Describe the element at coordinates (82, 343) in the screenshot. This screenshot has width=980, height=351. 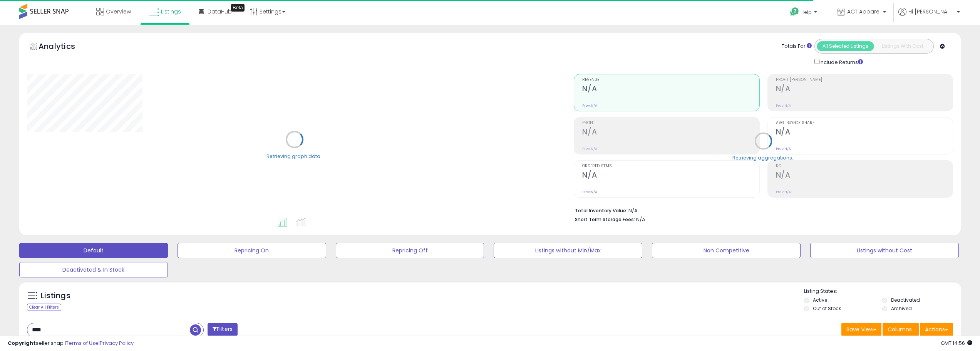
I see `a: Terms of Use` at that location.